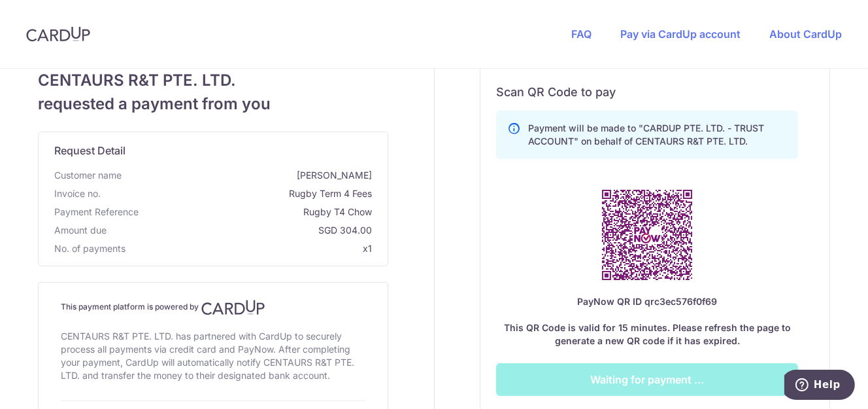  Describe the element at coordinates (658, 134) in the screenshot. I see `p: Payment will be made to "CARDUP PTE. LTD. - TRUST ACCOUNT" on behalf of CENTAURS R&T PTE. LTD.` at that location.